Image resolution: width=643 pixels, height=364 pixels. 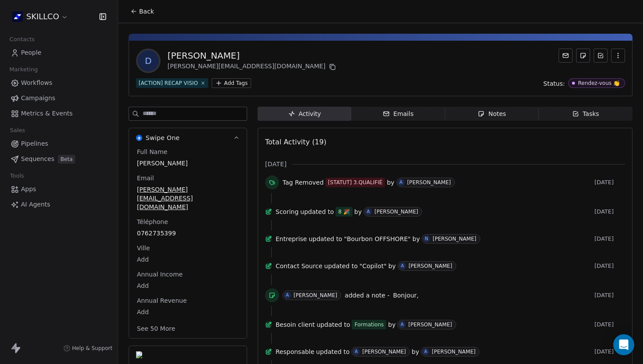 I want to click on a: Bonjour,, so click(x=405, y=295).